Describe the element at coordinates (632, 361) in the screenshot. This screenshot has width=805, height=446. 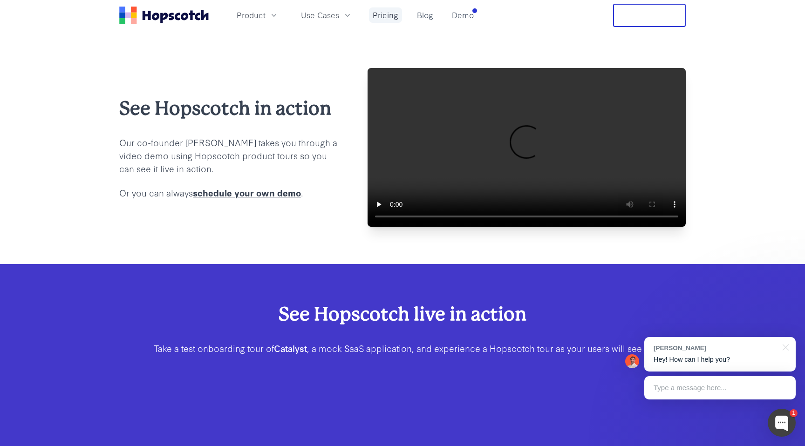
I see `img: Mark Spera` at that location.